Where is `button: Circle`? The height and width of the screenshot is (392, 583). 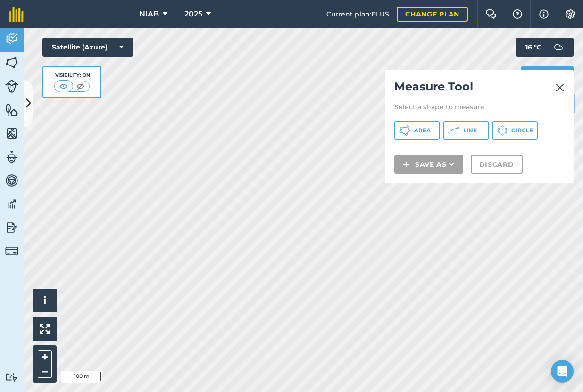
button: Circle is located at coordinates (515, 131).